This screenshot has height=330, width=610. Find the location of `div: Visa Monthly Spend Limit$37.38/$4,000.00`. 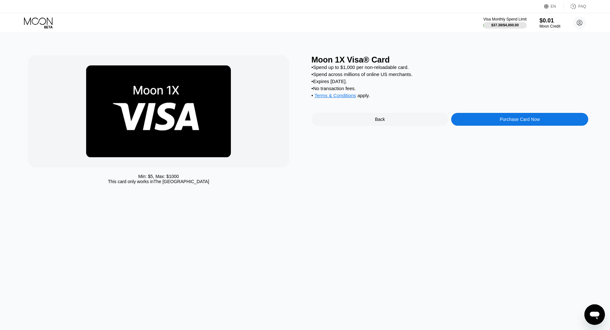

div: Visa Monthly Spend Limit$37.38/$4,000.00 is located at coordinates (505, 23).